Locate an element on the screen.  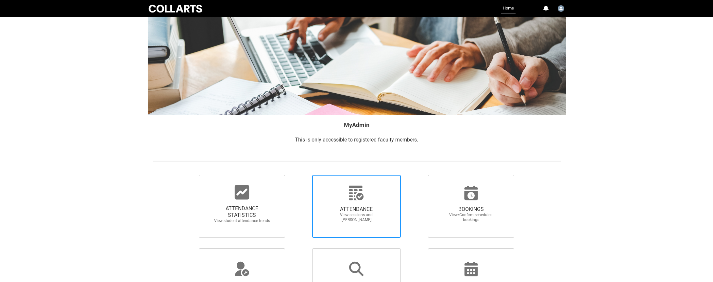
span: ATTENDANCE STATISTICS is located at coordinates (242, 212).